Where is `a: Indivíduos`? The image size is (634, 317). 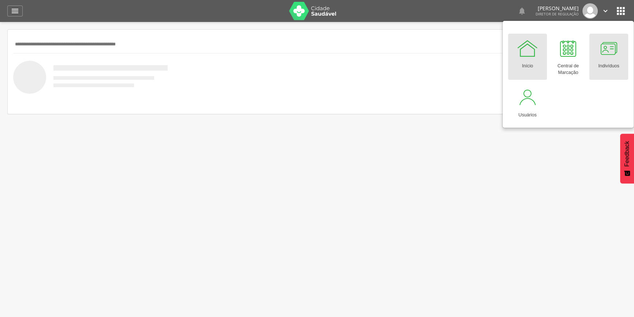
a: Indivíduos is located at coordinates (609, 57).